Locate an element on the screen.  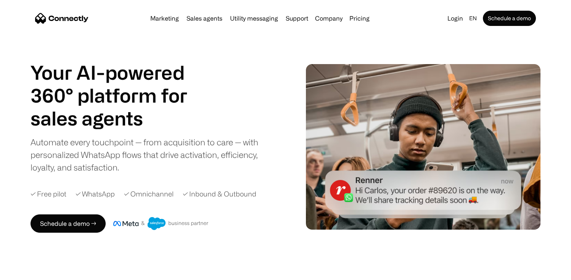
aside: Language selected: English is located at coordinates (27, 271).